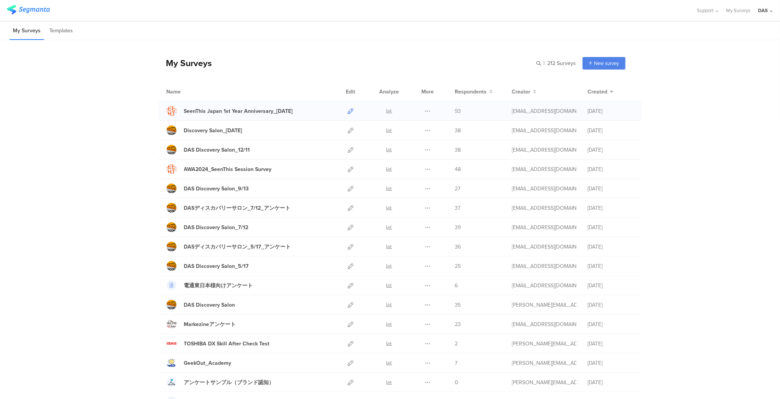 The image size is (780, 399). Describe the element at coordinates (201, 304) in the screenshot. I see `a: DAS Discovery Salon` at that location.